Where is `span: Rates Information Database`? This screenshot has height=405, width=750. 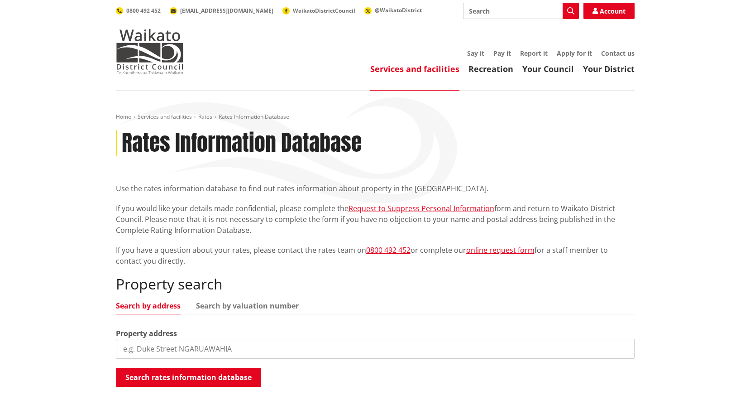
span: Rates Information Database is located at coordinates (254, 116).